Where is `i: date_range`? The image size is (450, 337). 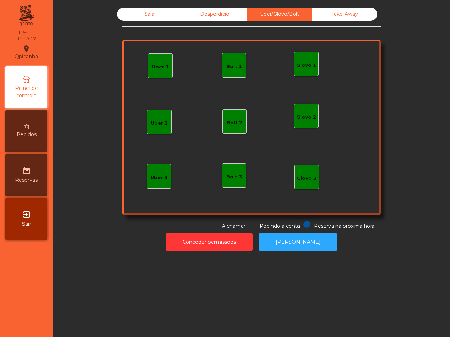 i: date_range is located at coordinates (26, 171).